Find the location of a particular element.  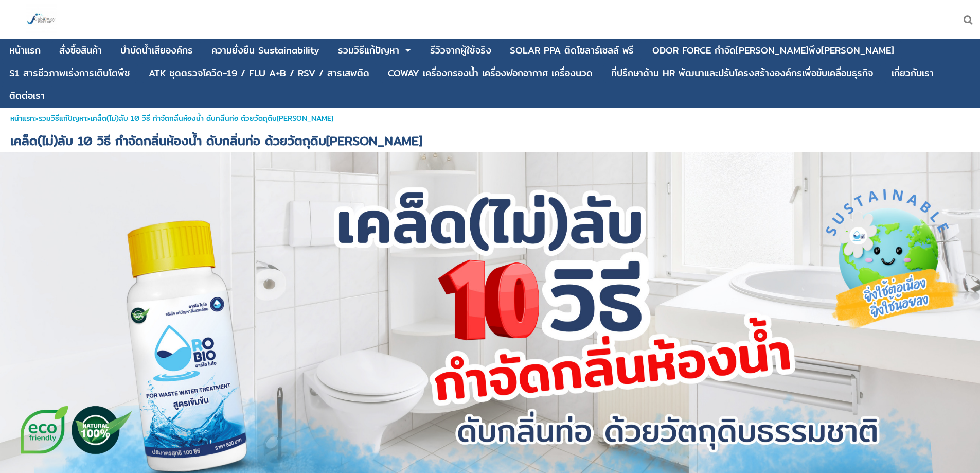

a: ที่ปรึกษาด้าน HR พัฒนาและปรับโครงสร้างองค์กรเพื่อขับเคลื่อนธุรกิจ is located at coordinates (742, 73).